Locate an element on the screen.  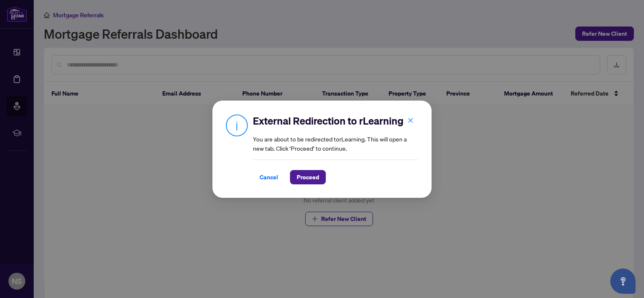
span: close is located at coordinates (411, 120).